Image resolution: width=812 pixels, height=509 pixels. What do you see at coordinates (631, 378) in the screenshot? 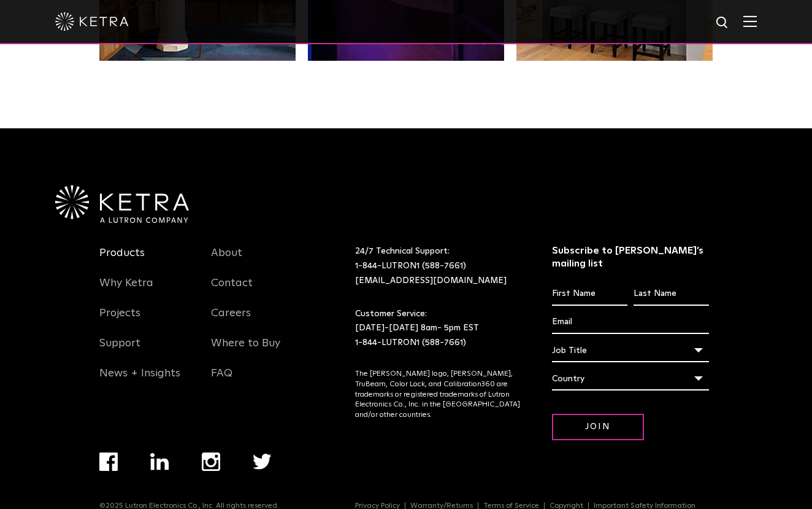
I see `div: Country` at bounding box center [631, 378].